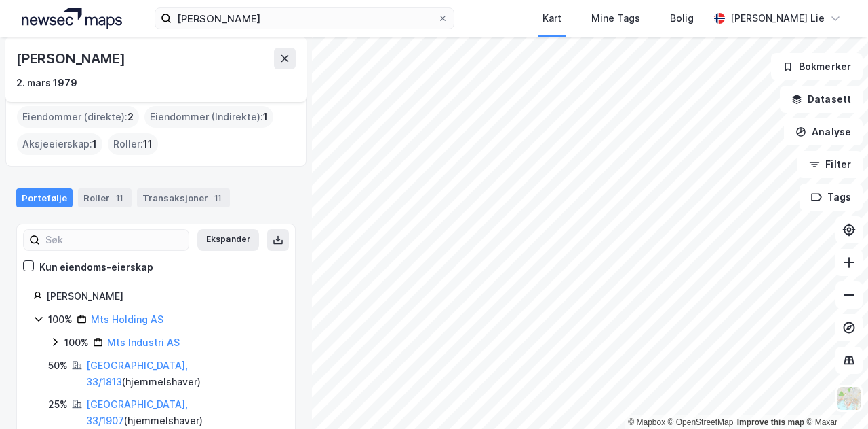 The image size is (868, 429). I want to click on div: Kart, so click(552, 18).